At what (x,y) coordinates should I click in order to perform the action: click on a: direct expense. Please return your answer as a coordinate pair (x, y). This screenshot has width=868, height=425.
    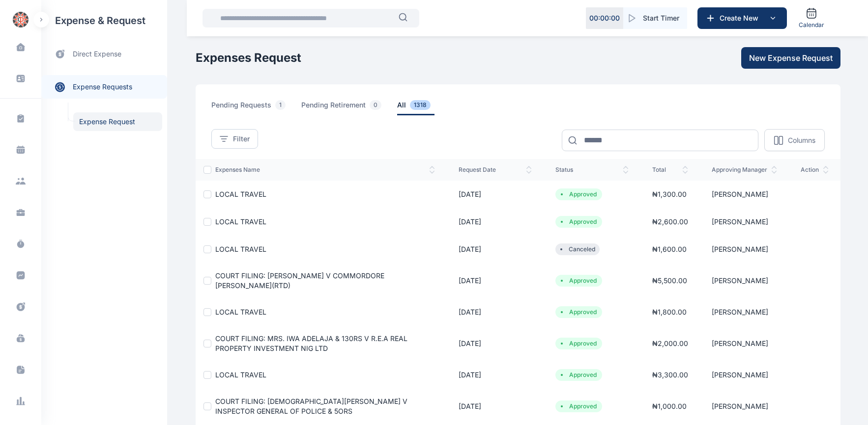
    Looking at the image, I should click on (104, 54).